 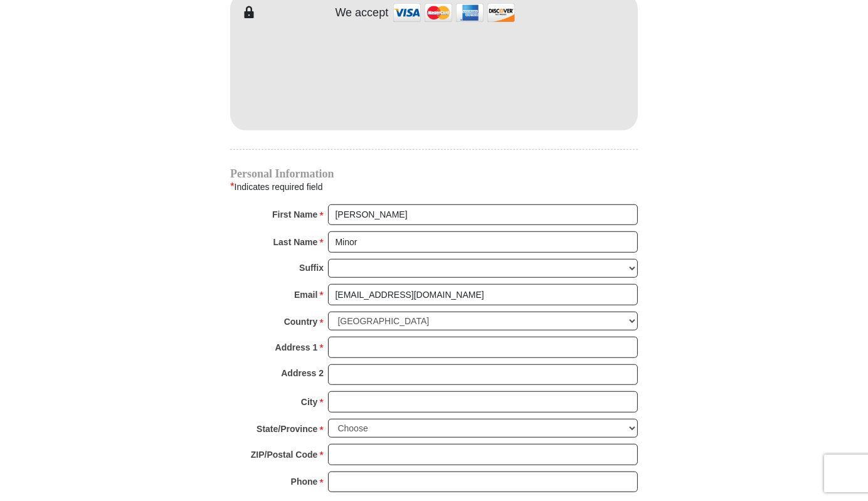 What do you see at coordinates (309, 402) in the screenshot?
I see `strong: City` at bounding box center [309, 402].